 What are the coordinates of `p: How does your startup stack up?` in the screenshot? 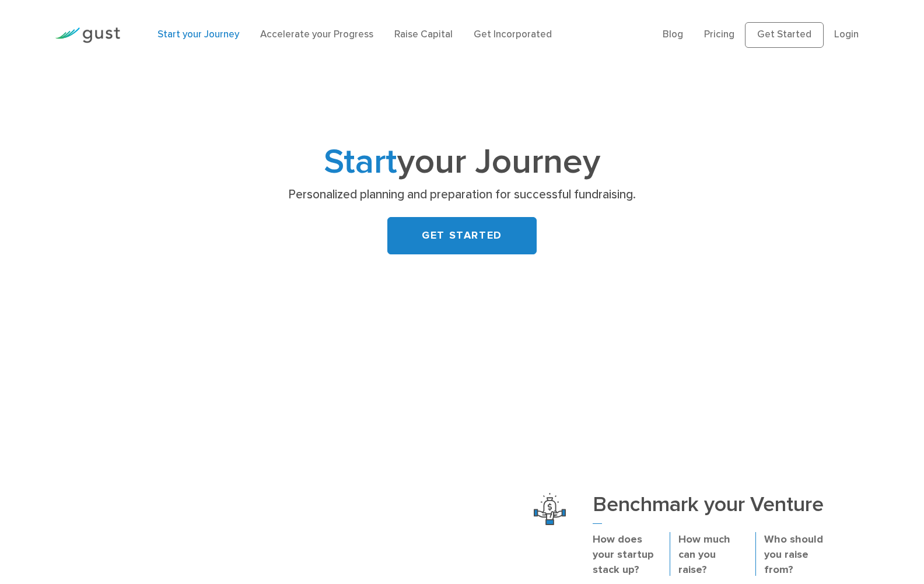 It's located at (627, 554).